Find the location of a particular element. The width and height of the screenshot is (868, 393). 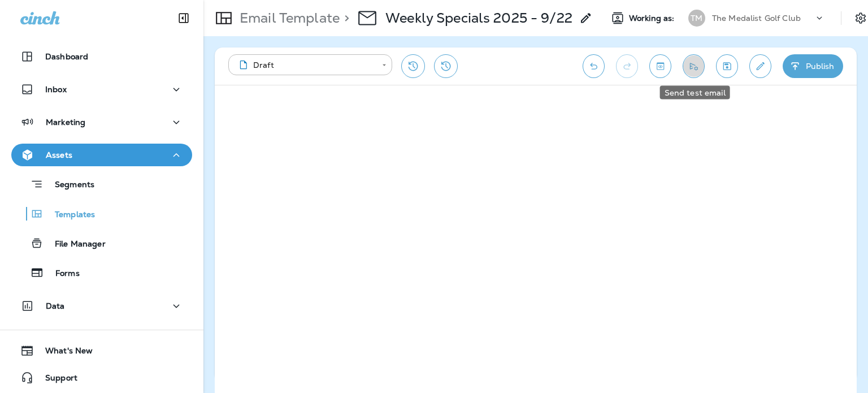

button: Send test email is located at coordinates (693, 66).